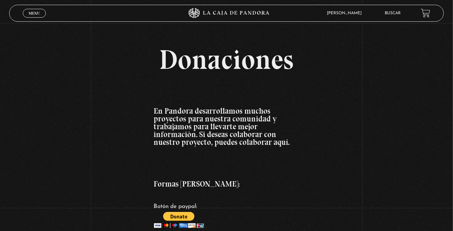 This screenshot has height=231, width=453. What do you see at coordinates (425, 13) in the screenshot?
I see `a: View your shopping cart` at bounding box center [425, 13].